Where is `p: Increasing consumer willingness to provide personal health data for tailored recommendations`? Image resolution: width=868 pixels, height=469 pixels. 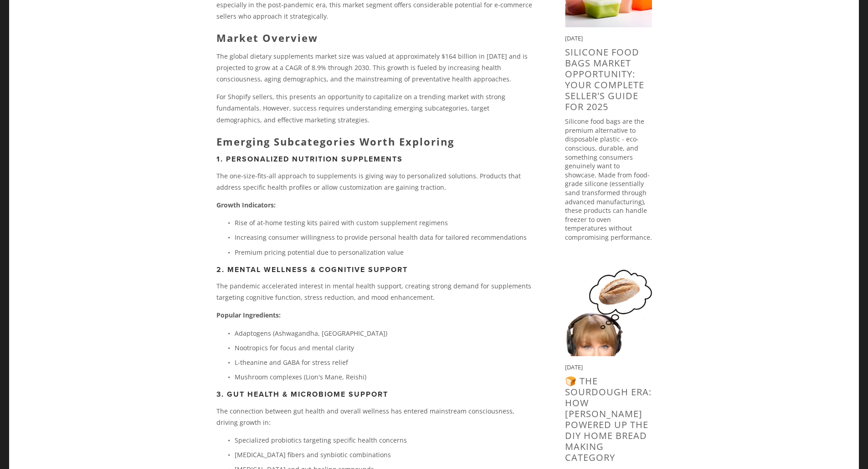
p: Increasing consumer willingness to provide personal health data for tailored recommendations is located at coordinates (385, 237).